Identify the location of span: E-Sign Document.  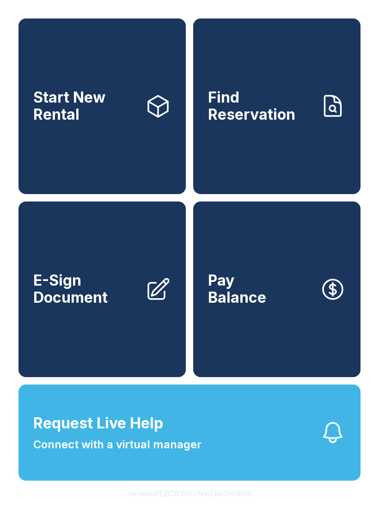
(86, 289).